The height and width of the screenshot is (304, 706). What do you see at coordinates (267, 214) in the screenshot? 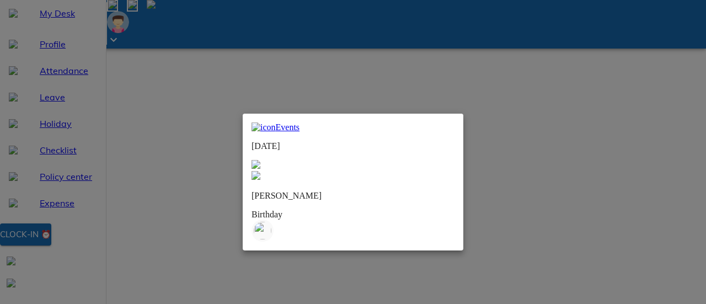
I see `span: Birthday` at bounding box center [267, 214].